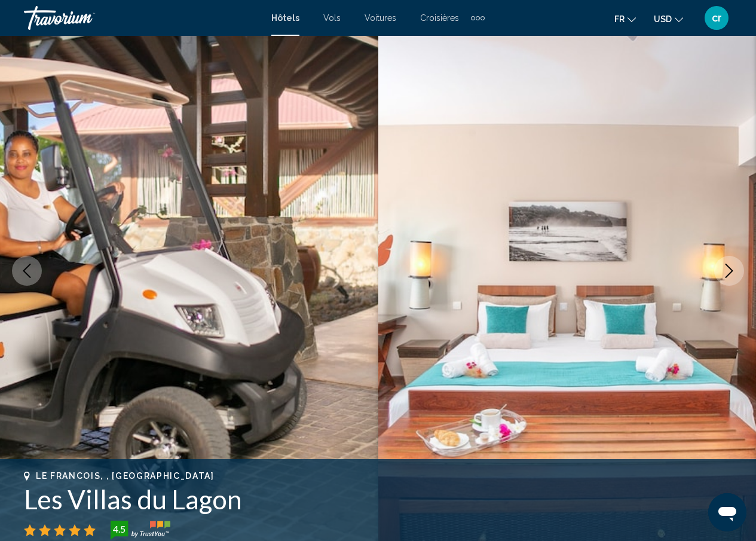 The height and width of the screenshot is (541, 756). What do you see at coordinates (669, 18) in the screenshot?
I see `button: Change currency` at bounding box center [669, 18].